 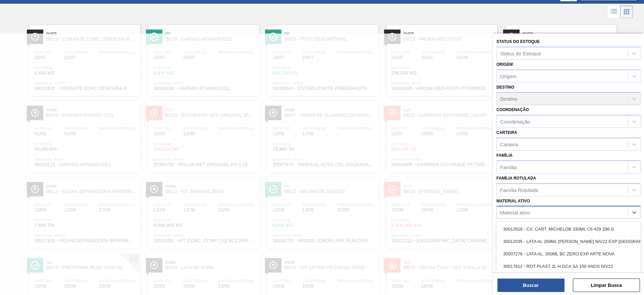 I want to click on div: 30017812 - ROT PLAST 2L H GCA SA 100 ANOS NIV22, so click(x=569, y=266).